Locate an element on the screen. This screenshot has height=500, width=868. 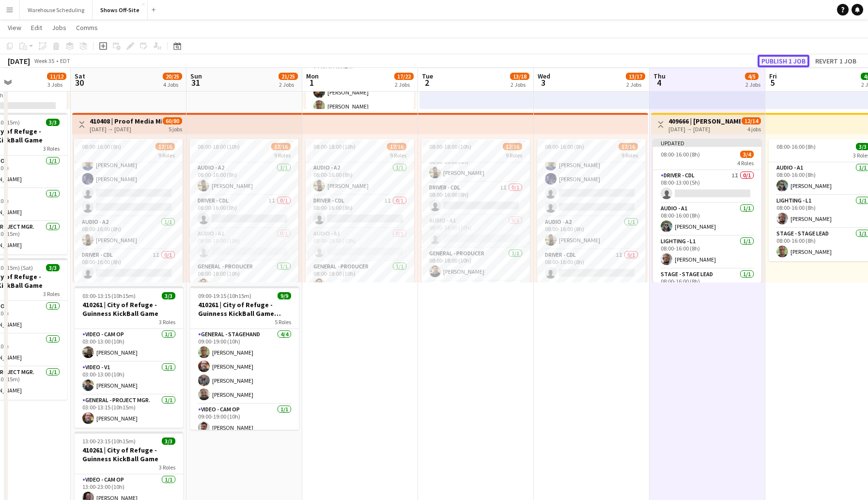
span: Tue is located at coordinates (427, 76).